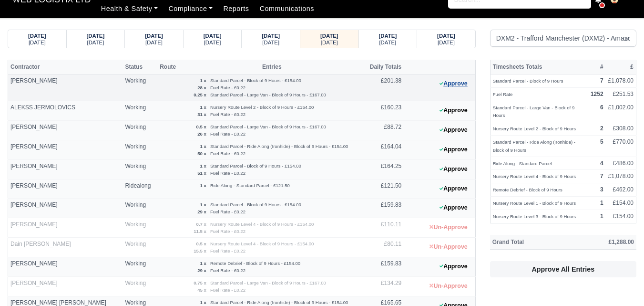 Image resolution: width=644 pixels, height=306 pixels. What do you see at coordinates (620, 283) in the screenshot?
I see `div: Chat Widget` at bounding box center [620, 283].